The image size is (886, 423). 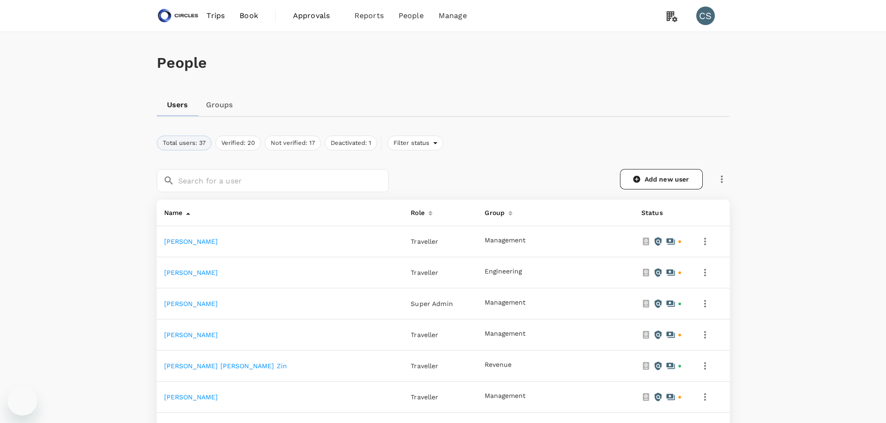 What do you see at coordinates (283, 181) in the screenshot?
I see `input: Search for a user` at bounding box center [283, 181].